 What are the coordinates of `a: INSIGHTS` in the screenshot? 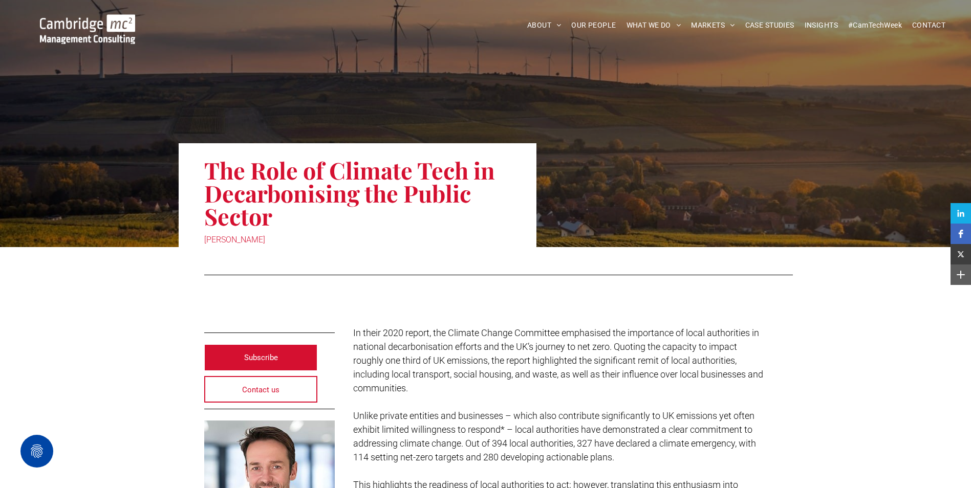 It's located at (821, 25).